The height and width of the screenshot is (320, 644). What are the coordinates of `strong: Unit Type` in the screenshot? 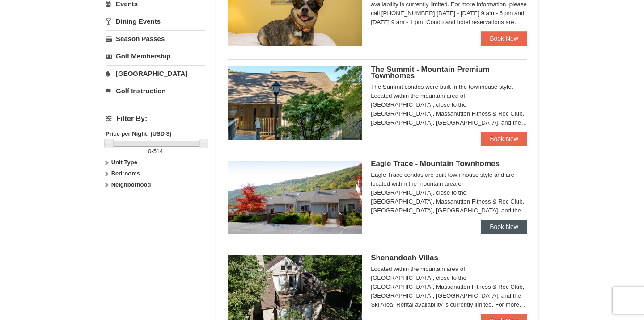 It's located at (124, 162).